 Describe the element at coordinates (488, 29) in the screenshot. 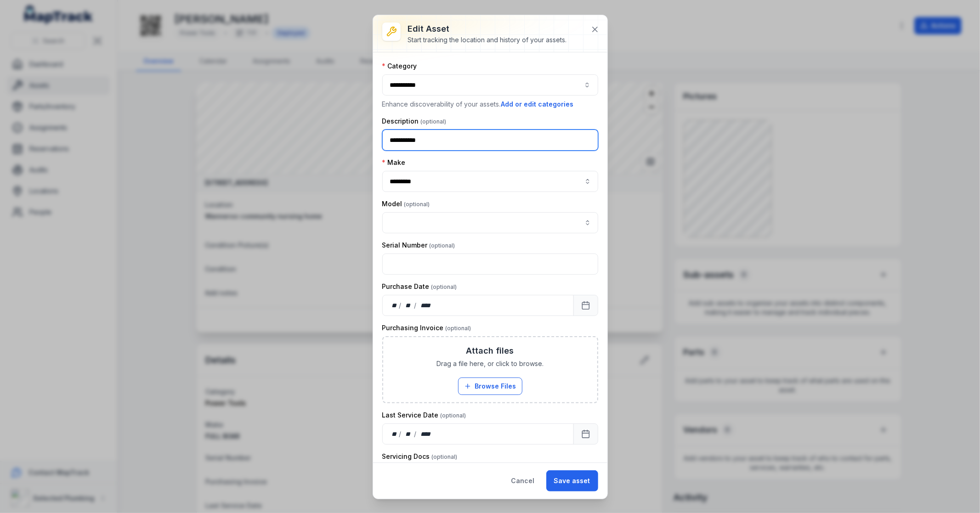

I see `h3: Edit asset` at that location.